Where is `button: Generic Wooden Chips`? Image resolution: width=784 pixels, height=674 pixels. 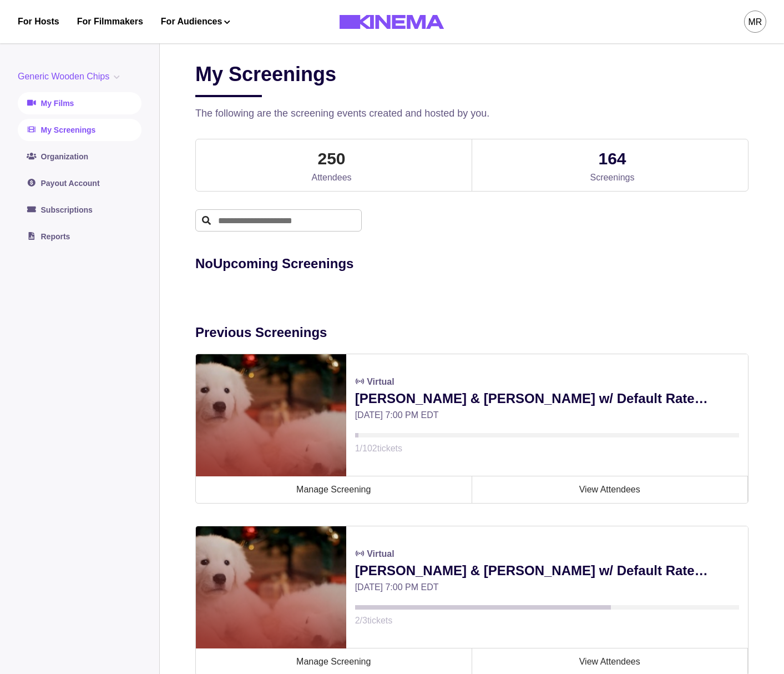
button: Generic Wooden Chips is located at coordinates (71, 76).